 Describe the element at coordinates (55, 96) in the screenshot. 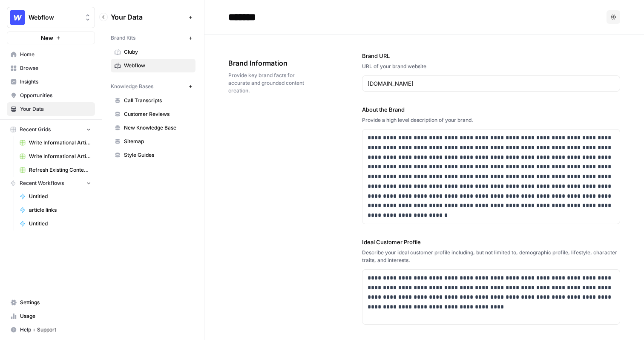

I see `span: Opportunities` at that location.